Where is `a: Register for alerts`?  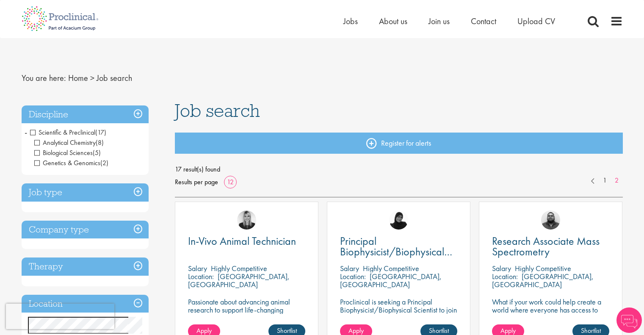
a: Register for alerts is located at coordinates (399, 143).